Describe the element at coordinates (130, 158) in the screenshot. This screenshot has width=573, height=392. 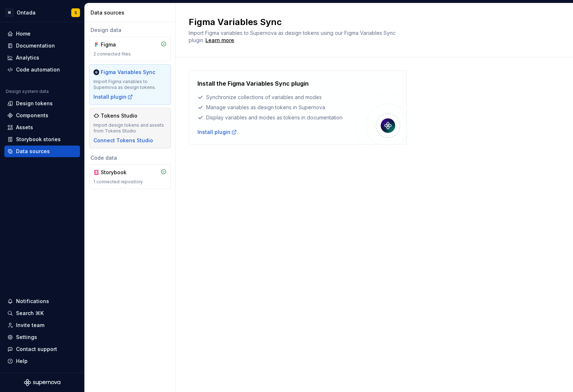
I see `div: Code data` at that location.